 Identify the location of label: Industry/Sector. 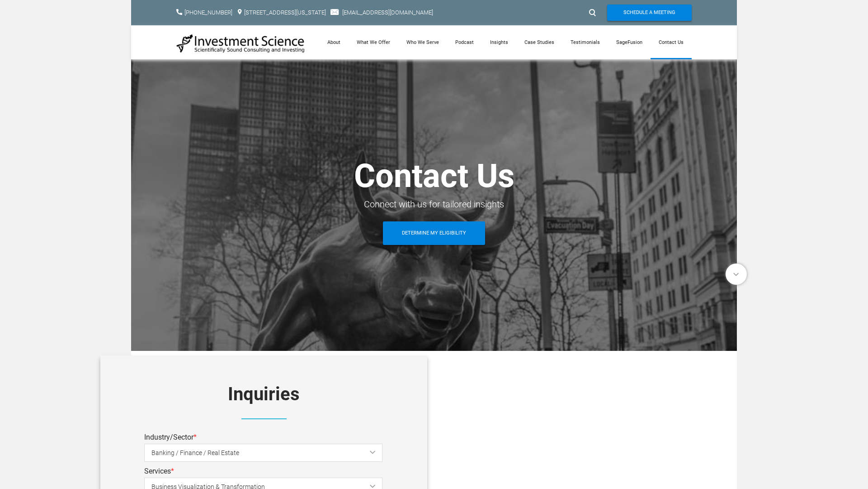
(171, 437).